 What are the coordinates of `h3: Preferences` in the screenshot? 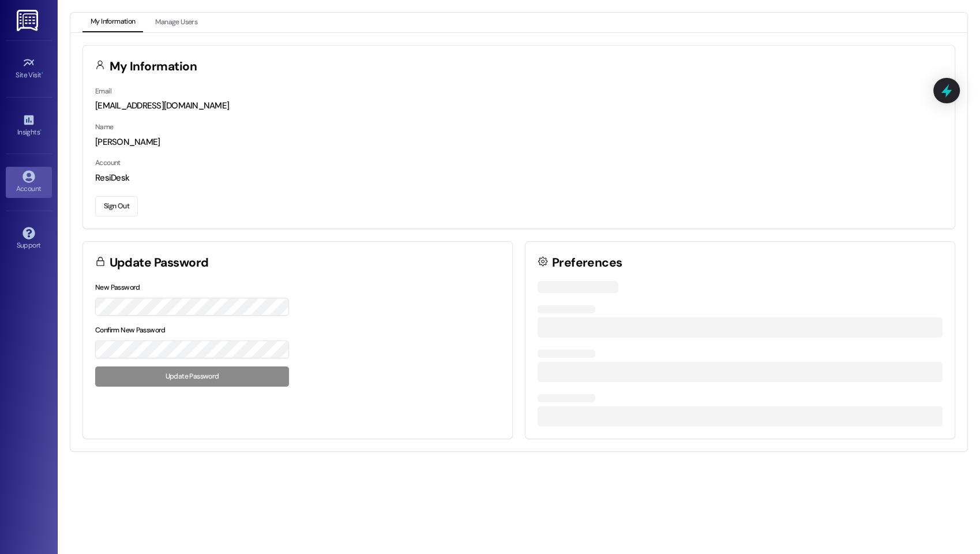 It's located at (587, 263).